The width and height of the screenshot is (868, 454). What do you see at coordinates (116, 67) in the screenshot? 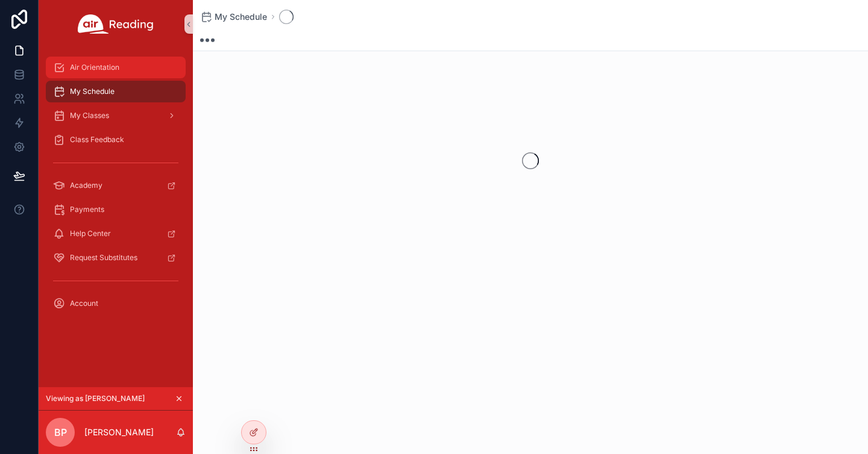
I see `a: Air Orientation` at bounding box center [116, 67].